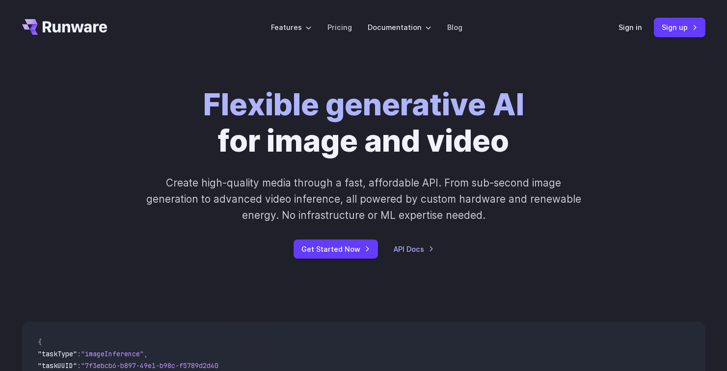 The width and height of the screenshot is (727, 371). I want to click on label: Features, so click(291, 27).